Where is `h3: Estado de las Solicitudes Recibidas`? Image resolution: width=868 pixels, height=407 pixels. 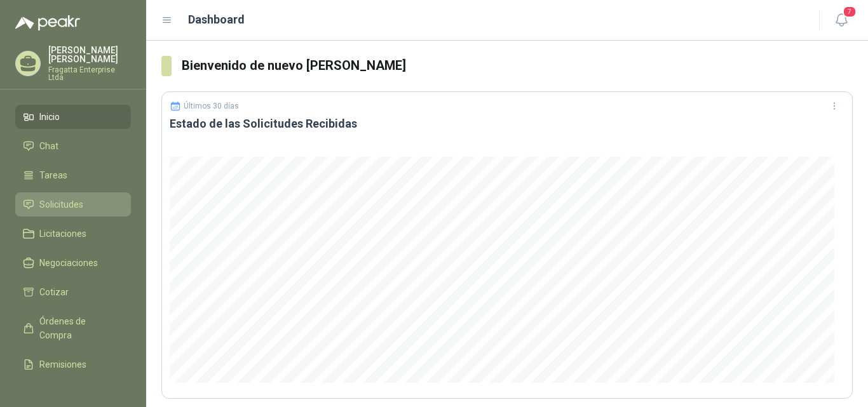
h3: Estado de las Solicitudes Recibidas is located at coordinates (507, 124).